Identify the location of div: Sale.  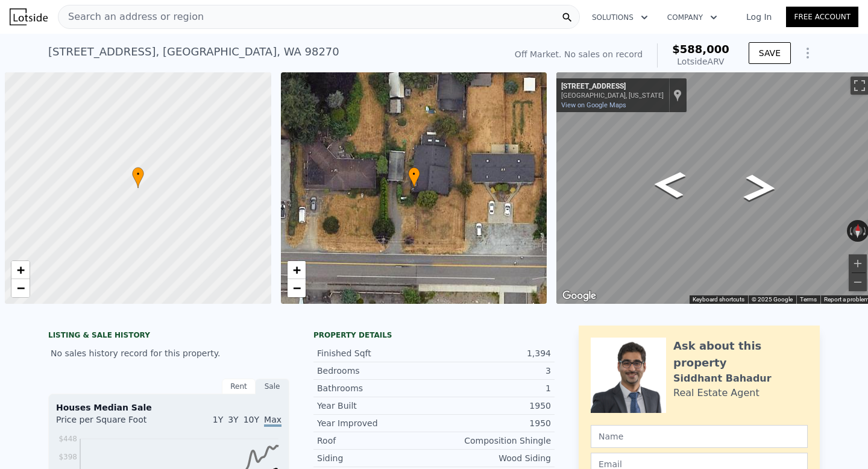
(272, 386).